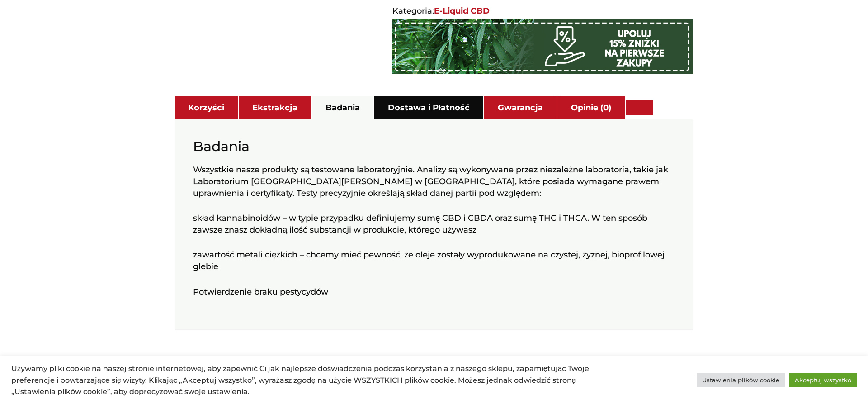  What do you see at coordinates (342, 108) in the screenshot?
I see `a: Badania` at bounding box center [342, 108].